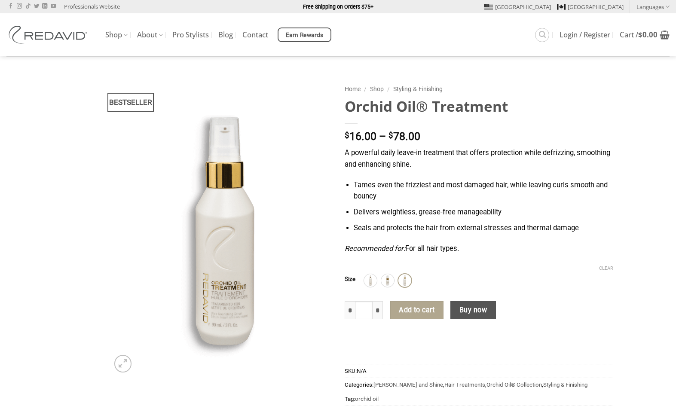 The height and width of the screenshot is (409, 676). What do you see at coordinates (150, 35) in the screenshot?
I see `a: About` at bounding box center [150, 35].